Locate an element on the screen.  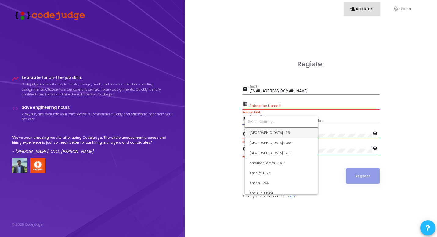
span: Angola +244 is located at coordinates (281, 183).